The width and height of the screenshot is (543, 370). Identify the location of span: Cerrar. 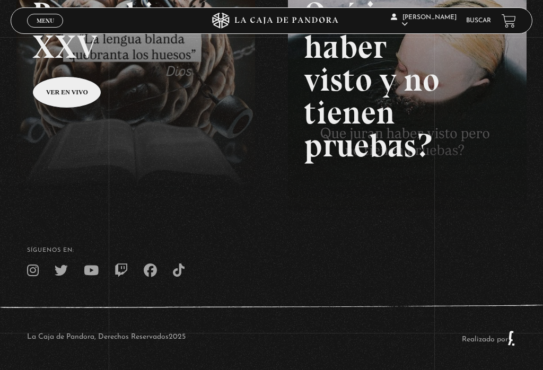
(45, 30).